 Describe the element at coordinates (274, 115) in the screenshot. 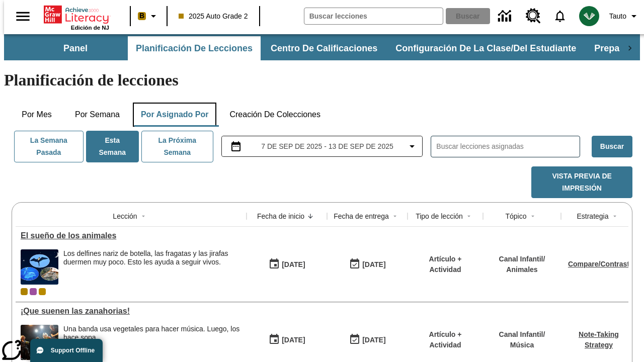

I see `button: Creación de colecciones` at that location.